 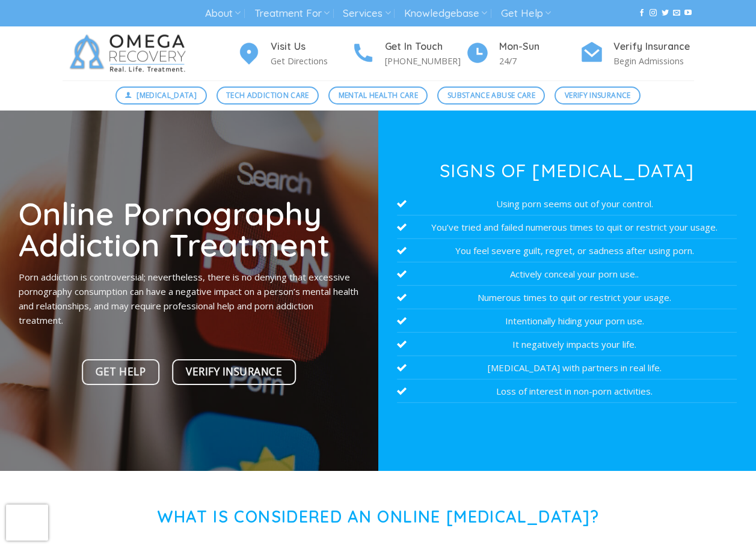 What do you see at coordinates (267, 95) in the screenshot?
I see `span: Tech Addiction Care` at bounding box center [267, 95].